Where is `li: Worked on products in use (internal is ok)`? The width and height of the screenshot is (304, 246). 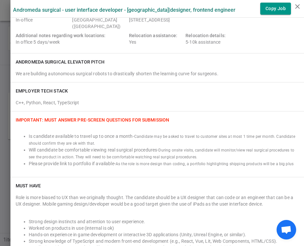 li: Worked on products in use (internal is ok) is located at coordinates (164, 228).